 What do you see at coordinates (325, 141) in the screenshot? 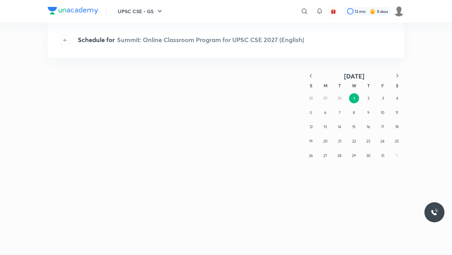
I see `button: October 20, 2025` at bounding box center [325, 141].